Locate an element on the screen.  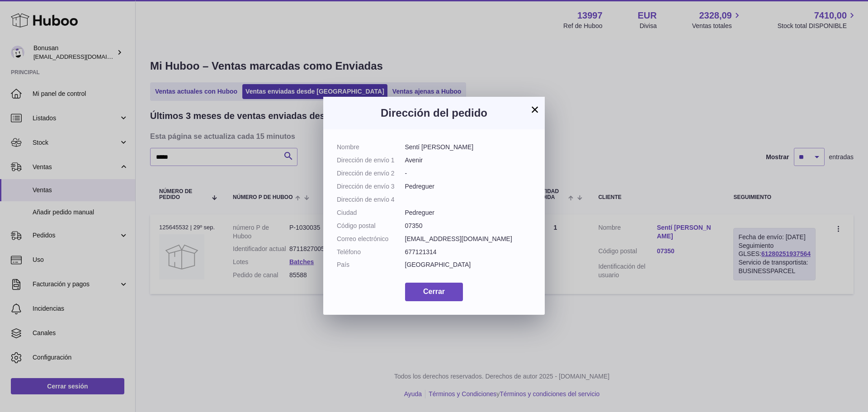
dt: Código postal is located at coordinates (371, 226).